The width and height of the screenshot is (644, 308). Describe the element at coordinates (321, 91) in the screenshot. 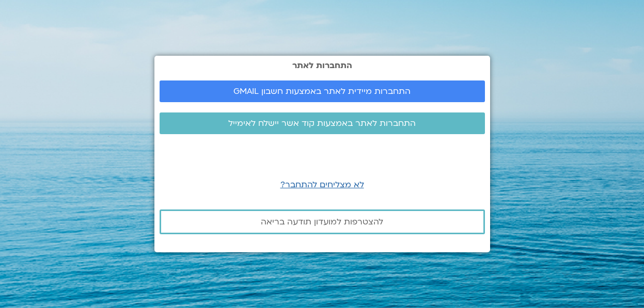

I see `span: התחברות מיידית לאתר באמצעות חשבון GMAIL` at that location.